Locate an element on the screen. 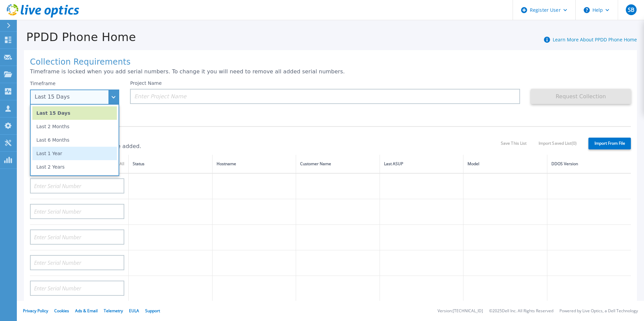 This screenshot has height=321, width=644. button: Request Collection is located at coordinates (581, 96).